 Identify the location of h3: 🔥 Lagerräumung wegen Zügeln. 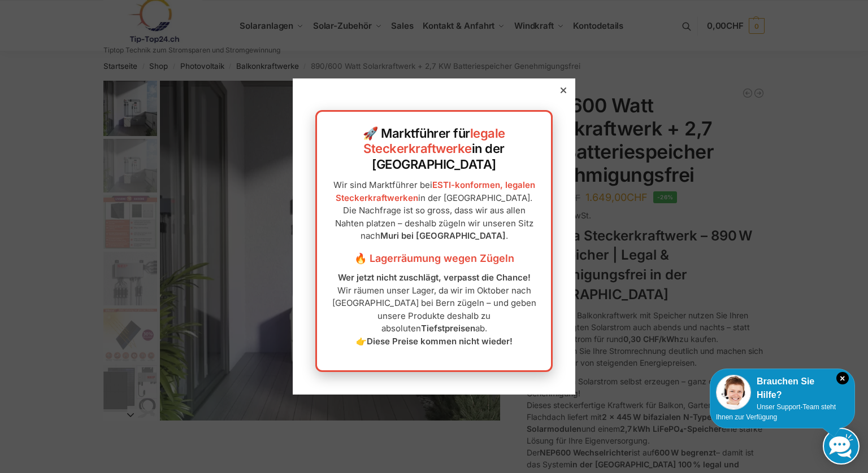
(434, 259).